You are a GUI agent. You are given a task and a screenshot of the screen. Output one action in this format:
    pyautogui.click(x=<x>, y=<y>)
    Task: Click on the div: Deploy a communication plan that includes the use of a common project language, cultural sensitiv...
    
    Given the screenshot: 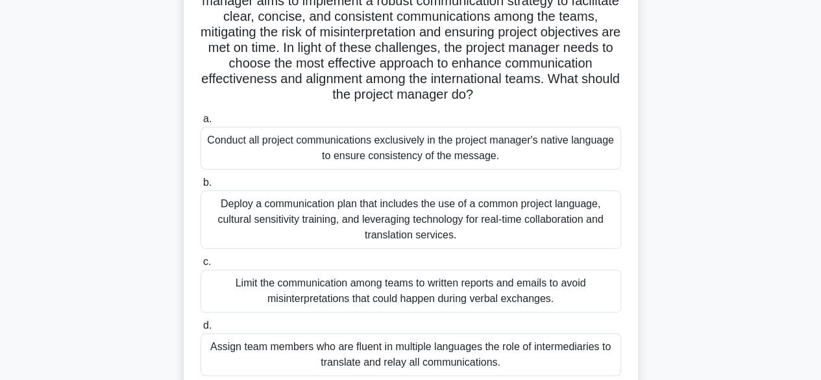 What is the action you would take?
    pyautogui.click(x=411, y=219)
    